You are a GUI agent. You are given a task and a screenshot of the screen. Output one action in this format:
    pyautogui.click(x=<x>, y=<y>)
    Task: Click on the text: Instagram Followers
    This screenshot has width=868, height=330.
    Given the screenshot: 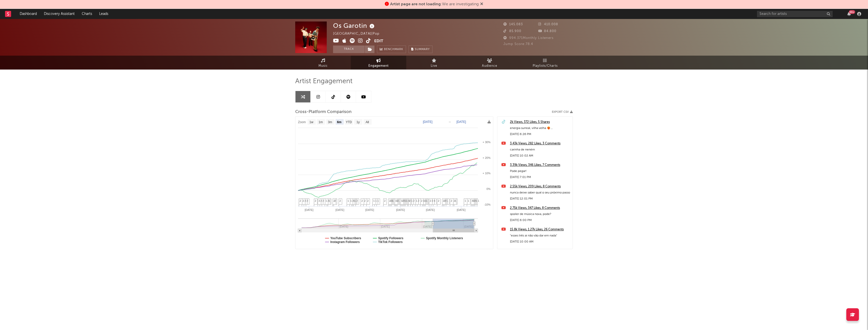 What is the action you would take?
    pyautogui.click(x=345, y=242)
    